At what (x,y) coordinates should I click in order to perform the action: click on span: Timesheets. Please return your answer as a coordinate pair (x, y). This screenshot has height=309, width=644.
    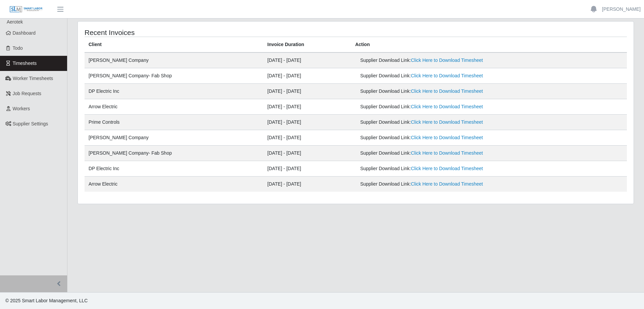
    Looking at the image, I should click on (25, 63).